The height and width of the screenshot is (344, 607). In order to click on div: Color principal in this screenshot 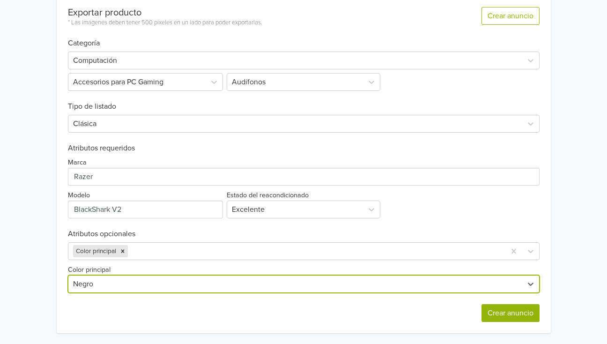, I will do `click(95, 251)`.